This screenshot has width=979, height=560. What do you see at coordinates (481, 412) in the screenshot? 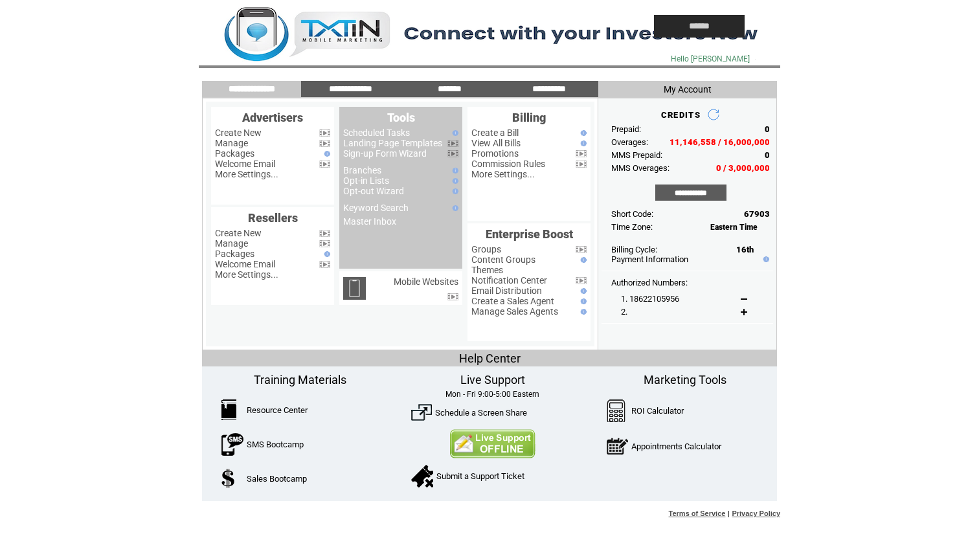
I see `a: Schedule a Screen Share` at bounding box center [481, 412].